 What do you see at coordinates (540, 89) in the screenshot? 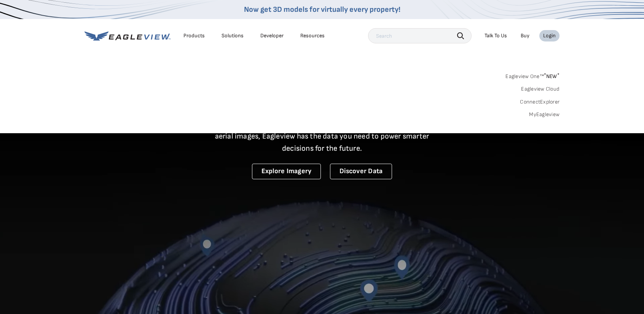
I see `a: Eagleview Cloud` at bounding box center [540, 89].